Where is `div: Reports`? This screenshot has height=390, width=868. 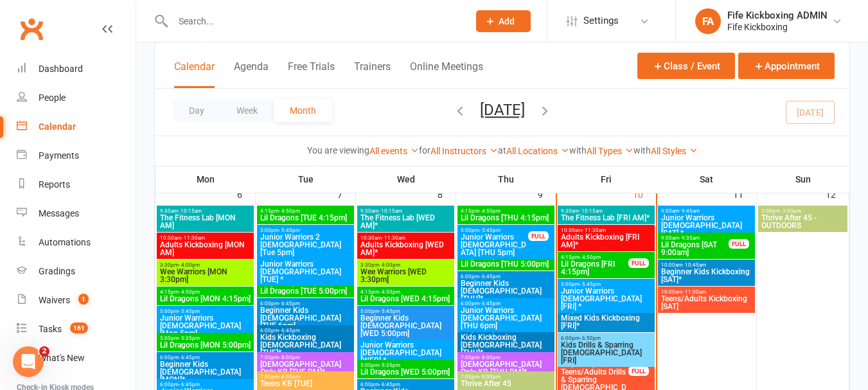
div: Reports is located at coordinates (54, 184).